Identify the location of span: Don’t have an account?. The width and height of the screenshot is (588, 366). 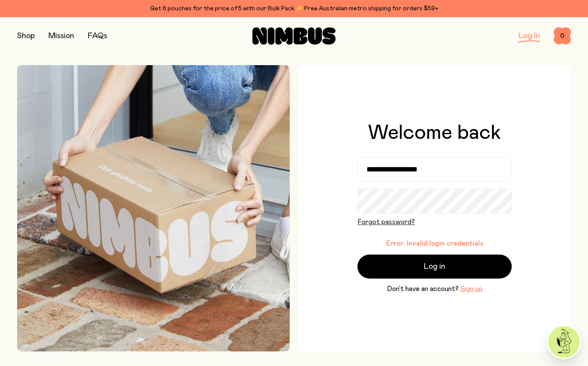
(423, 289).